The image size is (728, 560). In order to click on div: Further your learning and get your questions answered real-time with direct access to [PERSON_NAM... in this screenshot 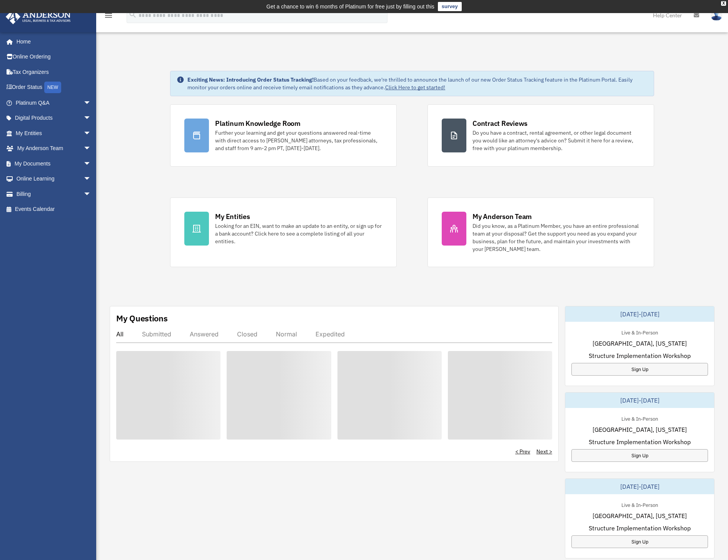, I will do `click(299, 141)`.